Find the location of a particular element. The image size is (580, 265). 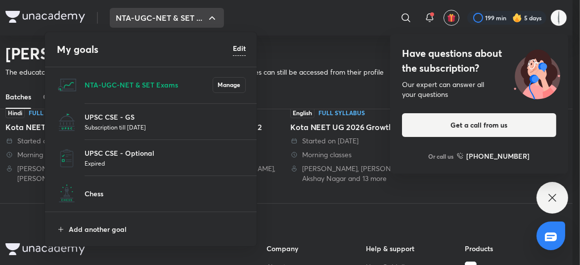

h6: Edit is located at coordinates (239, 48).